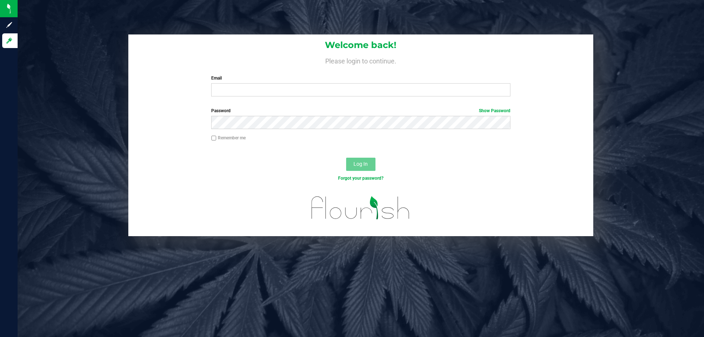 This screenshot has width=704, height=337. Describe the element at coordinates (361, 164) in the screenshot. I see `button: Log In` at that location.